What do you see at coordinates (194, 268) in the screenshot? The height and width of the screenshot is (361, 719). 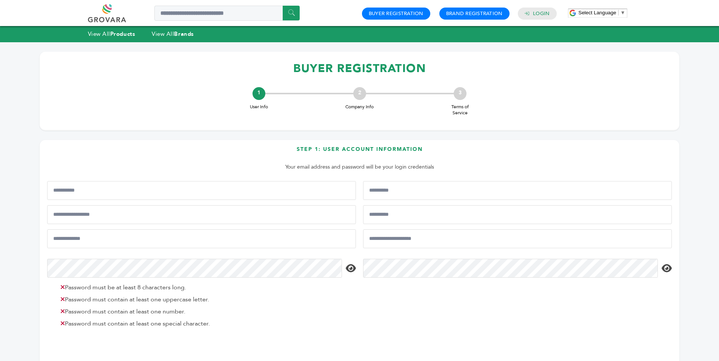 I see `input: Password*` at bounding box center [194, 268].